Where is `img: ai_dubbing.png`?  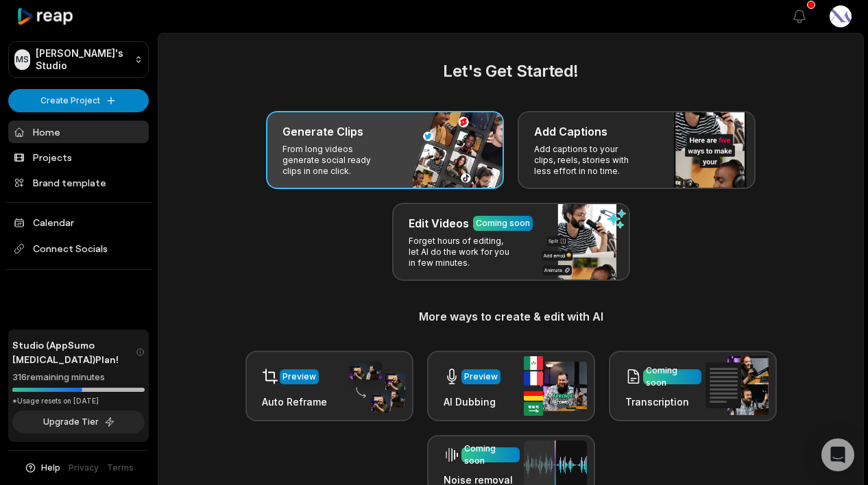
img: ai_dubbing.png is located at coordinates (555, 386).